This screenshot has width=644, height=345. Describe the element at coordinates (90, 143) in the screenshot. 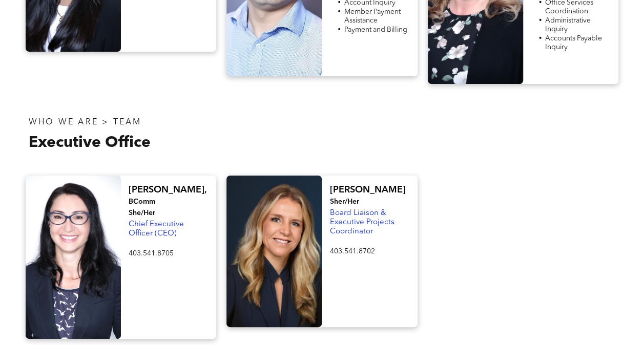

I see `span: Executive Office` at that location.